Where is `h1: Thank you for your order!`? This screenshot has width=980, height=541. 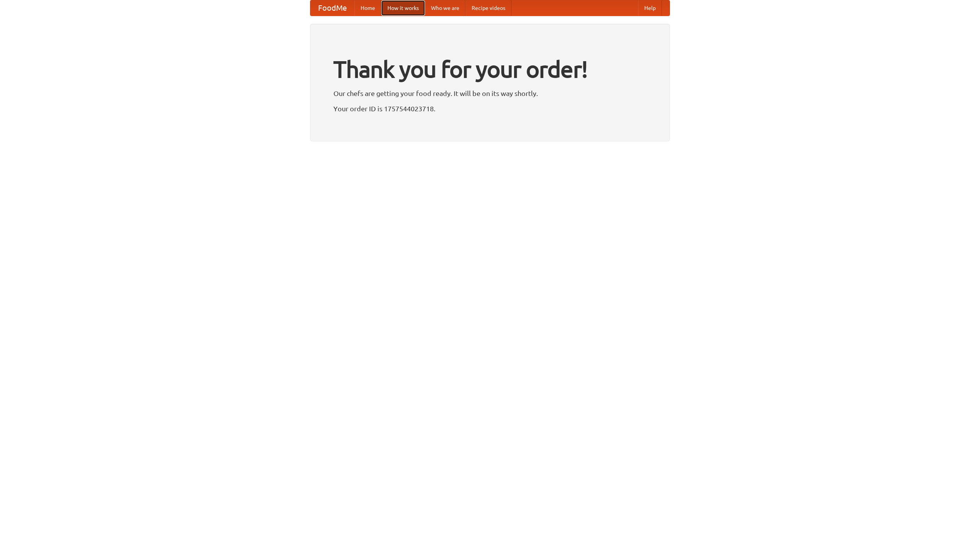
h1: Thank you for your order! is located at coordinates (490, 69).